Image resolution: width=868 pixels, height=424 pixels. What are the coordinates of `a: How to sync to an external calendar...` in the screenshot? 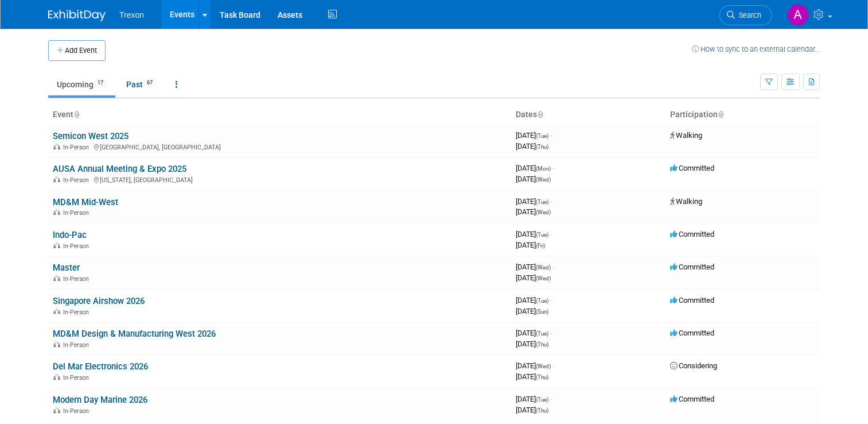 It's located at (756, 49).